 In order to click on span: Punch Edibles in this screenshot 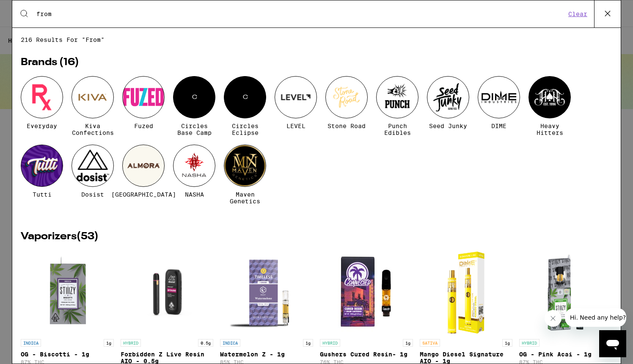, I will do `click(397, 129)`.